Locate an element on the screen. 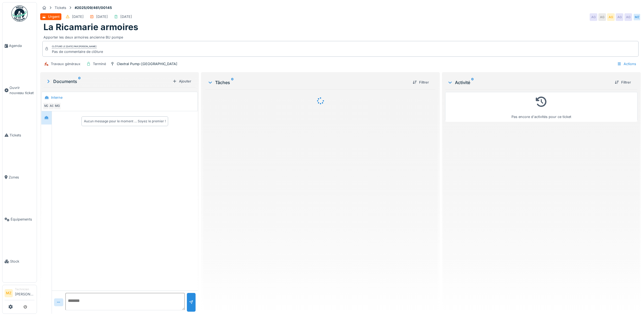 The height and width of the screenshot is (316, 644). div: Interne is located at coordinates (57, 98).